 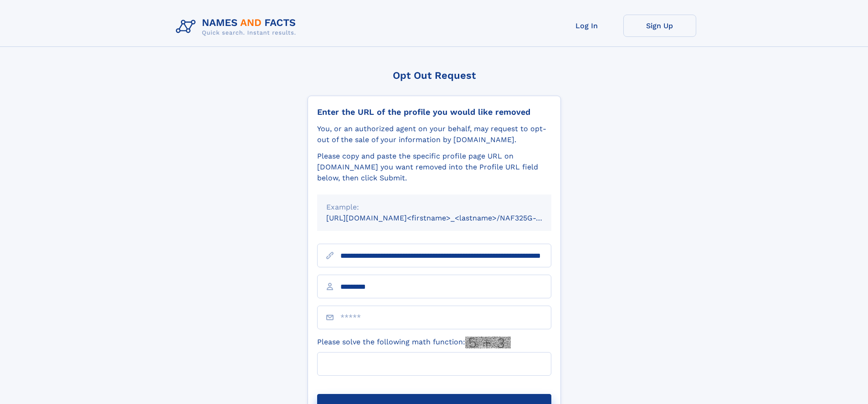 I want to click on label: Please solve the following math function:, so click(x=414, y=343).